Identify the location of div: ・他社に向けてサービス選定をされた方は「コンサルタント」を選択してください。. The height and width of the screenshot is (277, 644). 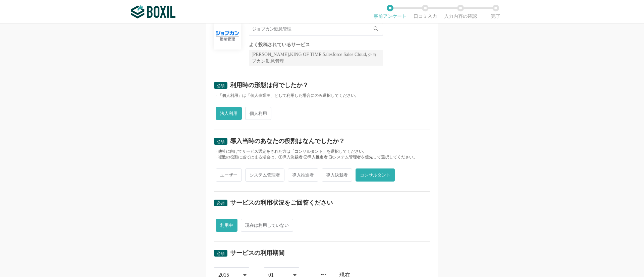
(322, 152).